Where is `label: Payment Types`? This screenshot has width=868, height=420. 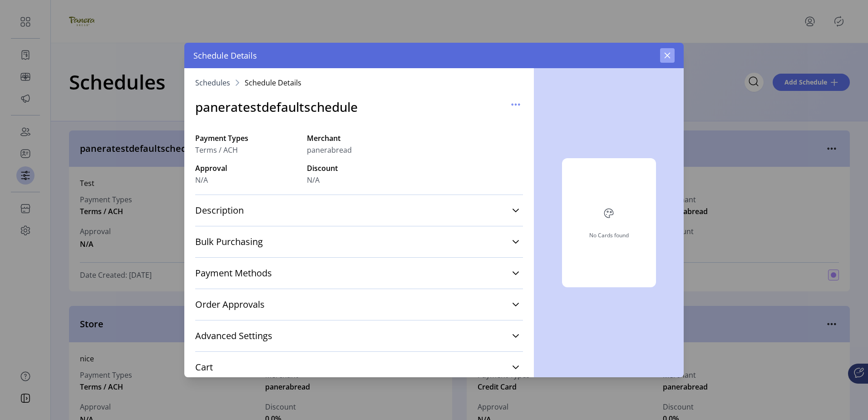
label: Payment Types is located at coordinates (247, 138).